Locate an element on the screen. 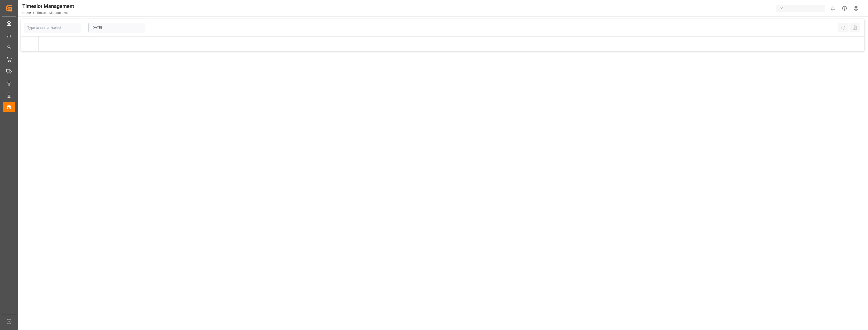  input: DD-MM-YYYY is located at coordinates (117, 28).